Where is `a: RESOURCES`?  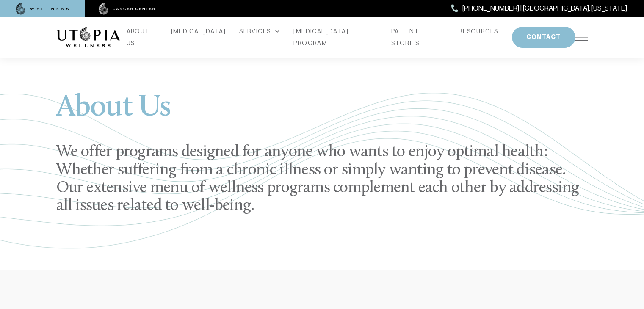 a: RESOURCES is located at coordinates (478, 31).